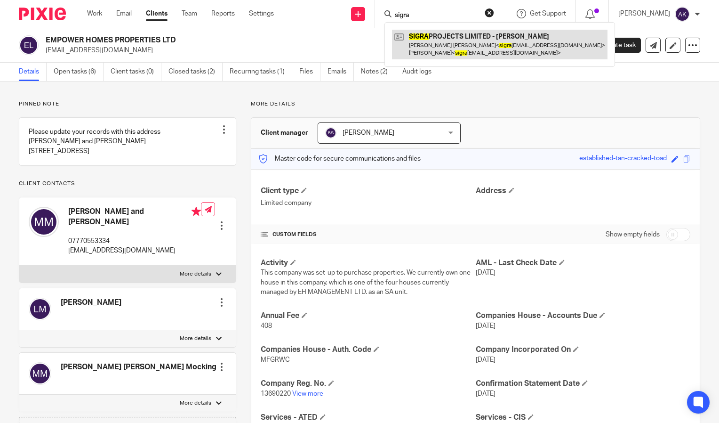 The height and width of the screenshot is (423, 719). Describe the element at coordinates (368, 234) in the screenshot. I see `h4: CUSTOM FIELDS` at that location.